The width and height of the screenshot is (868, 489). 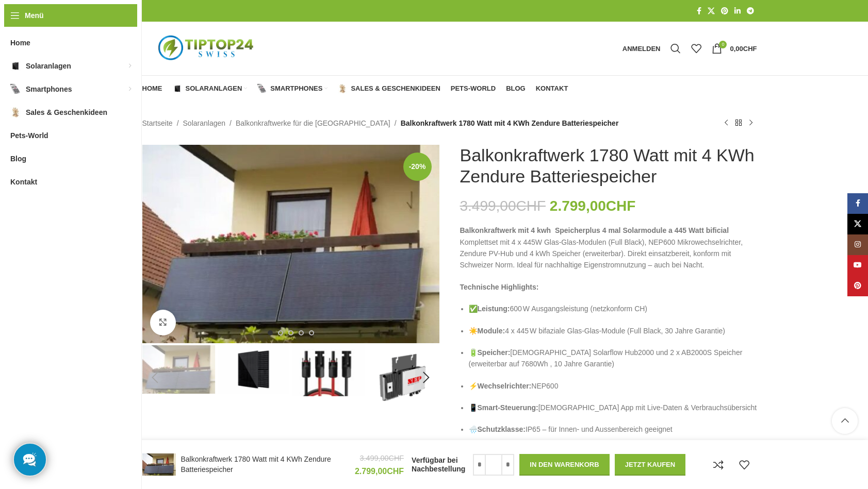 What do you see at coordinates (491, 331) in the screenshot?
I see `strong: Module:` at bounding box center [491, 331].